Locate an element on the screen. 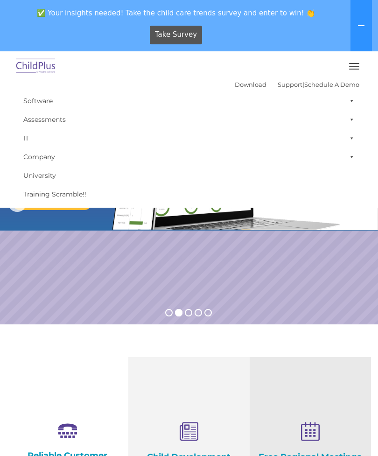  a: Assessments is located at coordinates (189, 119).